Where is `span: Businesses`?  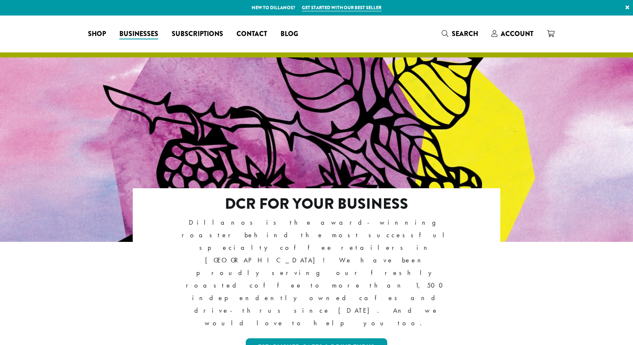 span: Businesses is located at coordinates (139, 34).